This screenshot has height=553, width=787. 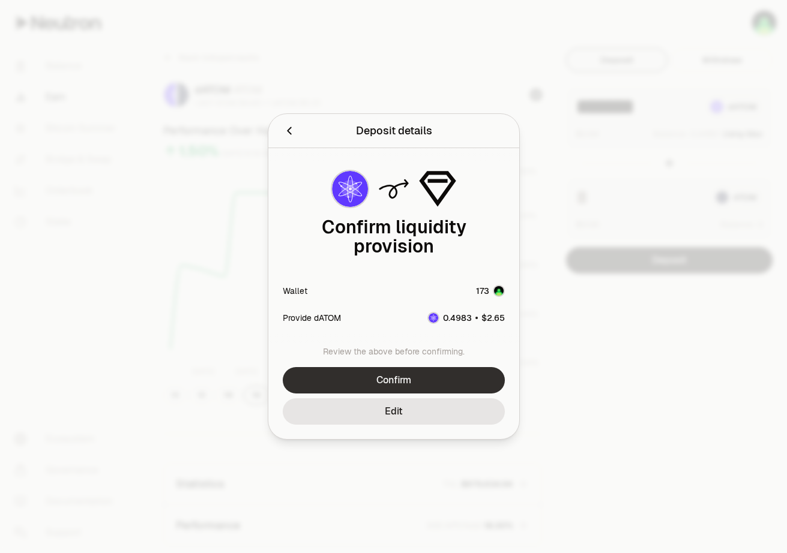 I want to click on div: Deposit details, so click(x=393, y=131).